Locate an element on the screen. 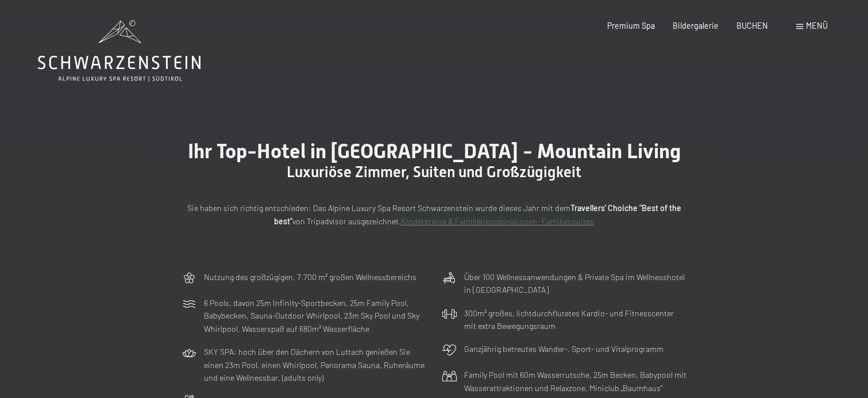  p: Nutzung des großzügigen, 7.700 m² großen Wellnessbereichs is located at coordinates (310, 277).